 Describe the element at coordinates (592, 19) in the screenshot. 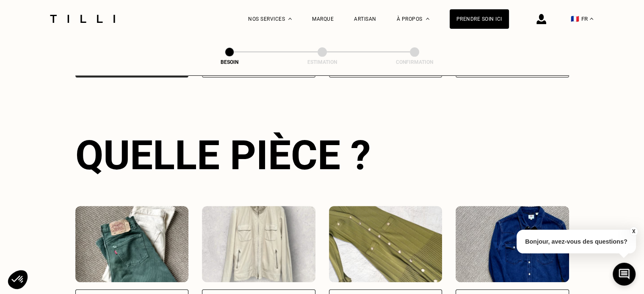

I see `img: menu déroulant` at that location.